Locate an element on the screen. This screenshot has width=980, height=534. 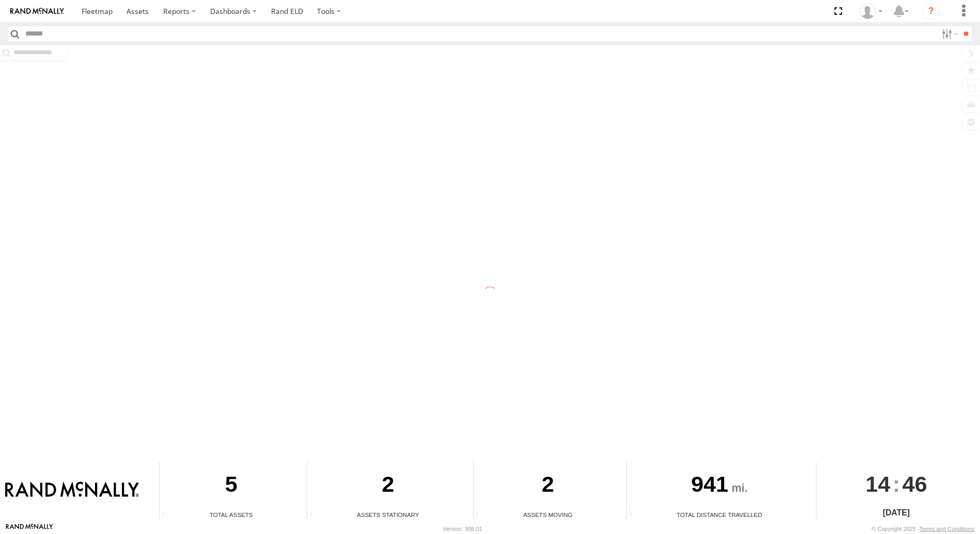
div: Total Assets is located at coordinates (231, 514).